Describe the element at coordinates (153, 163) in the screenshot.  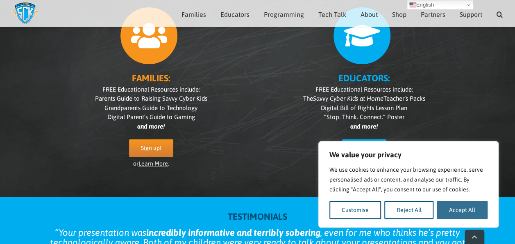
I see `a: Learn More` at that location.